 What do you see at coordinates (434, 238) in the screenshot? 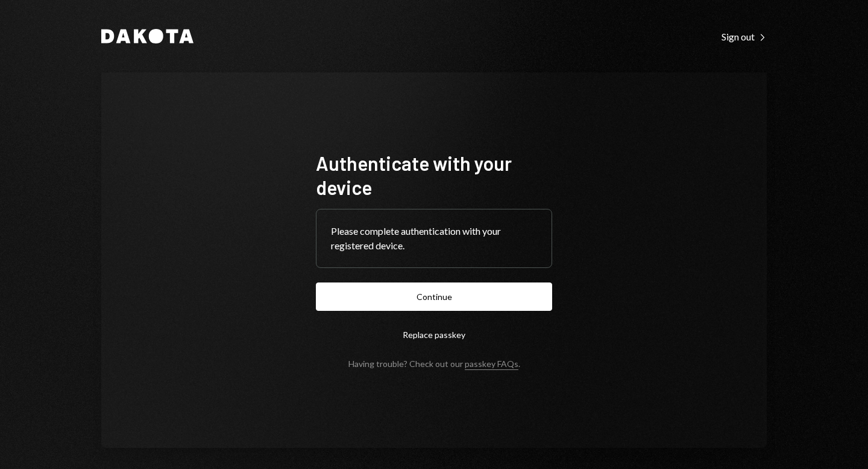
I see `div: Please complete authentication with your registered device.` at bounding box center [434, 238].